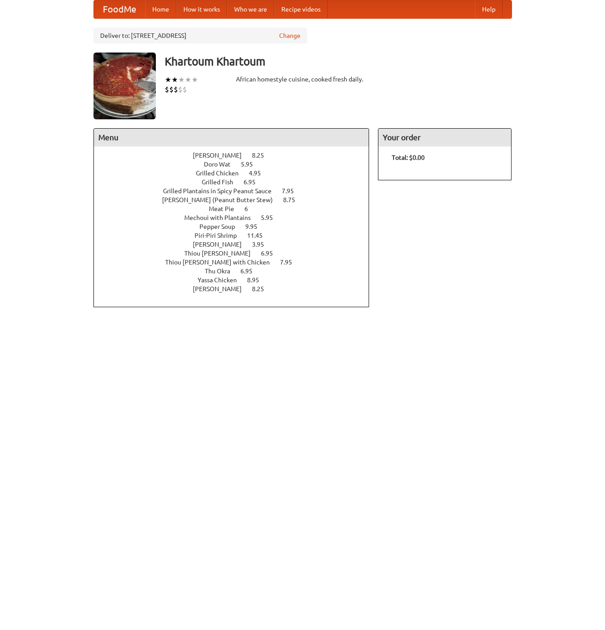 This screenshot has height=630, width=605. Describe the element at coordinates (290, 36) in the screenshot. I see `a: Change` at that location.